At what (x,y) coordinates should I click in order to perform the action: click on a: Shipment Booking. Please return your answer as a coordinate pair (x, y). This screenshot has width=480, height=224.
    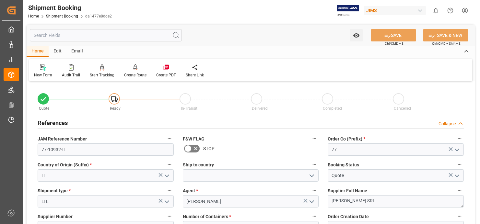
    Looking at the image, I should click on (62, 16).